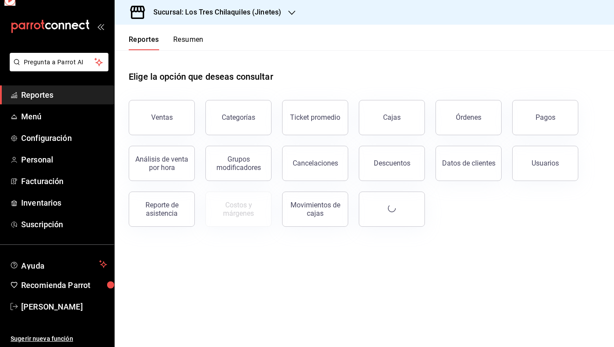  Describe the element at coordinates (144, 43) in the screenshot. I see `button: Reportes` at that location.